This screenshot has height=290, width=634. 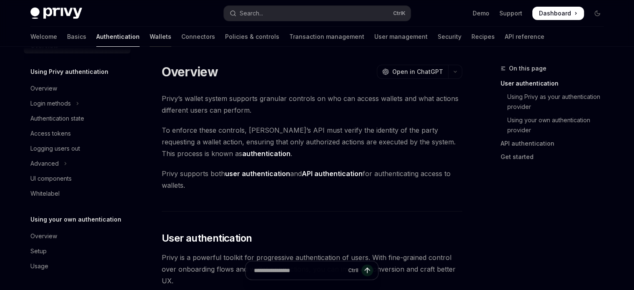 What do you see at coordinates (312, 104) in the screenshot?
I see `span: Privy’s wallet system supports granular controls on who can access wallets and what actions diffe...` at bounding box center [312, 104].